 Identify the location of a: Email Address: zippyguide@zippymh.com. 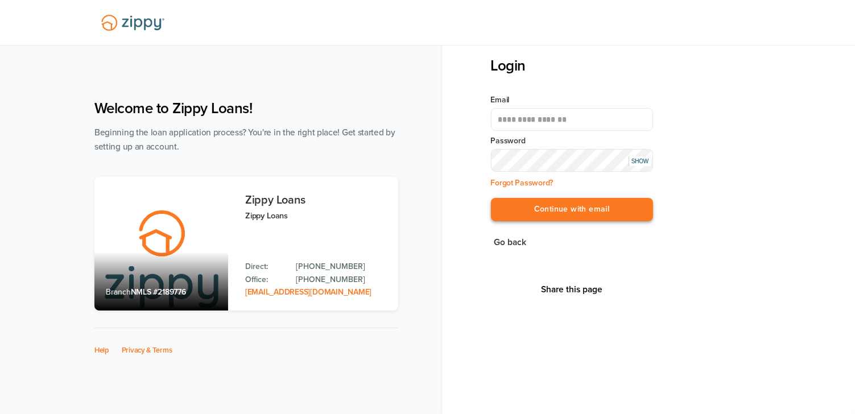
(308, 292).